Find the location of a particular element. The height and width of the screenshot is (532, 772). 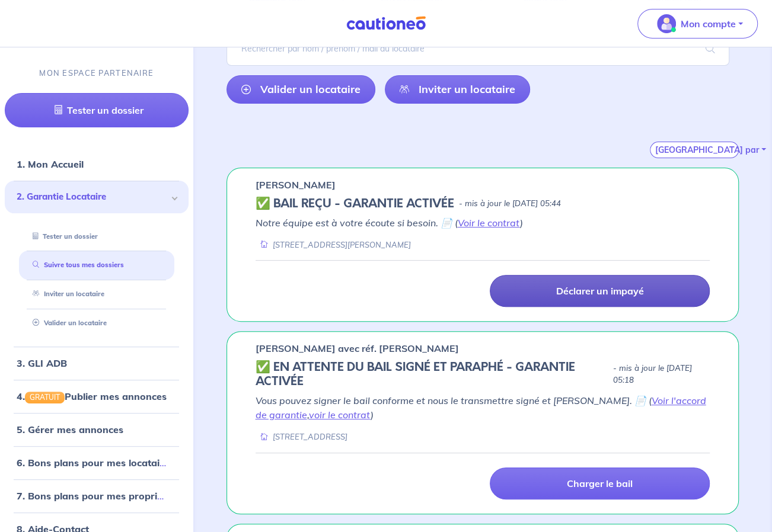

div: 3. GLI ADB is located at coordinates (97, 363).